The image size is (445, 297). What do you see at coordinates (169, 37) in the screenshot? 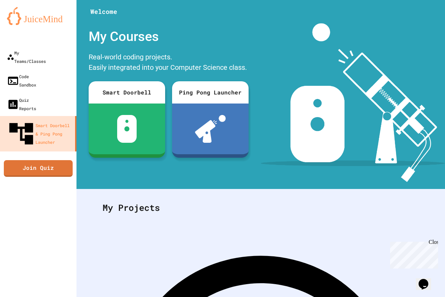
I see `div: My Courses` at bounding box center [169, 37].